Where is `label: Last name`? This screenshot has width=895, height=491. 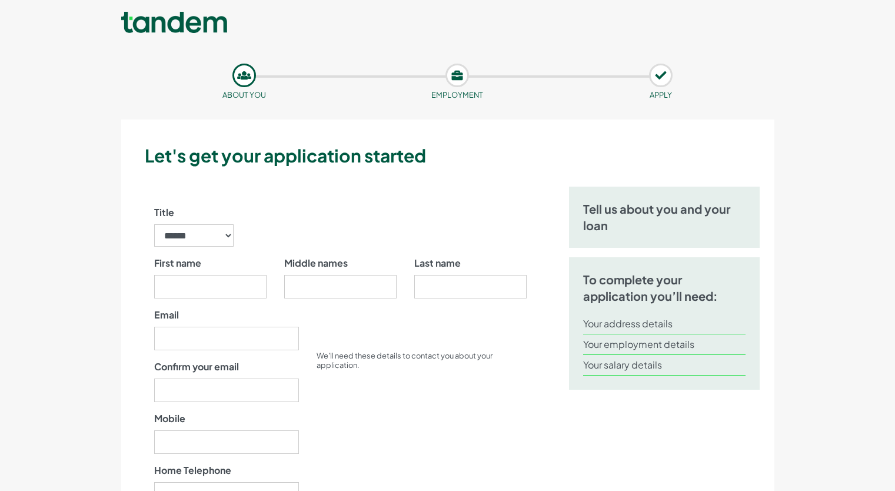 label: Last name is located at coordinates (437, 263).